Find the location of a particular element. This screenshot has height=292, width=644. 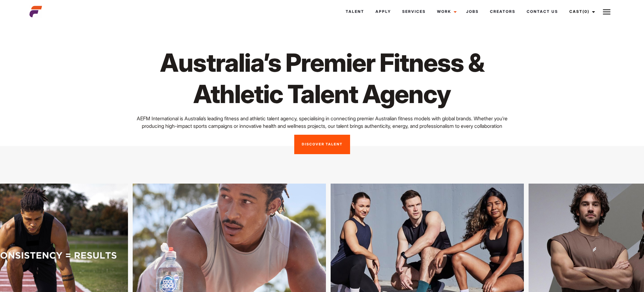

a: Cast(0) is located at coordinates (582, 11).